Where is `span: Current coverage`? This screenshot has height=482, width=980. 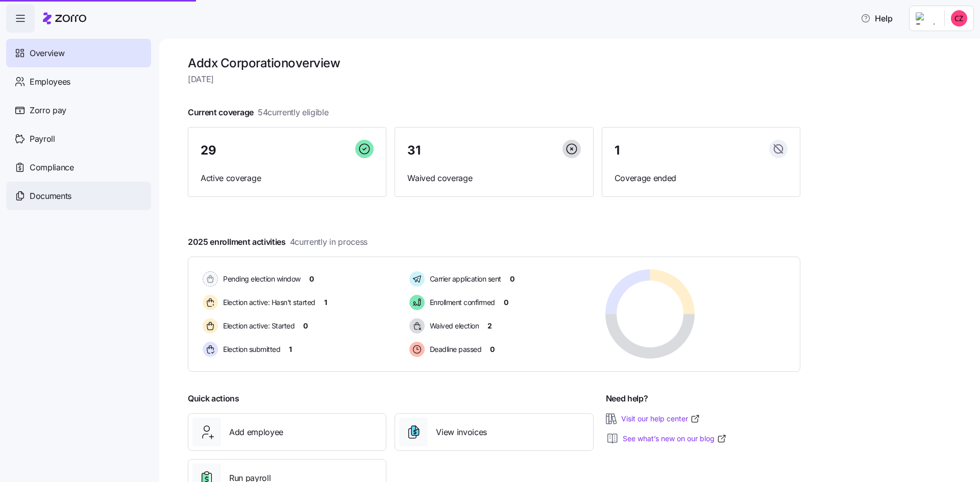
span: Current coverage is located at coordinates (258, 112).